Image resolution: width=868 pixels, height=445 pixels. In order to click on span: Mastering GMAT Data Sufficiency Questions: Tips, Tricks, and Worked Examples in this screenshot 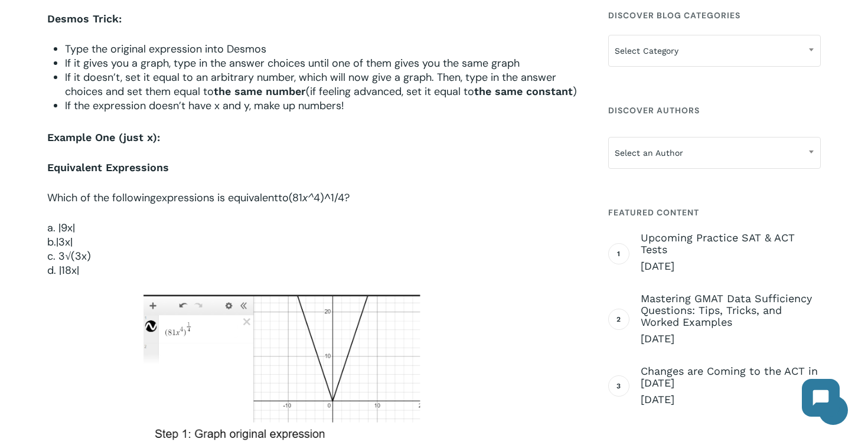, I will do `click(730, 311)`.